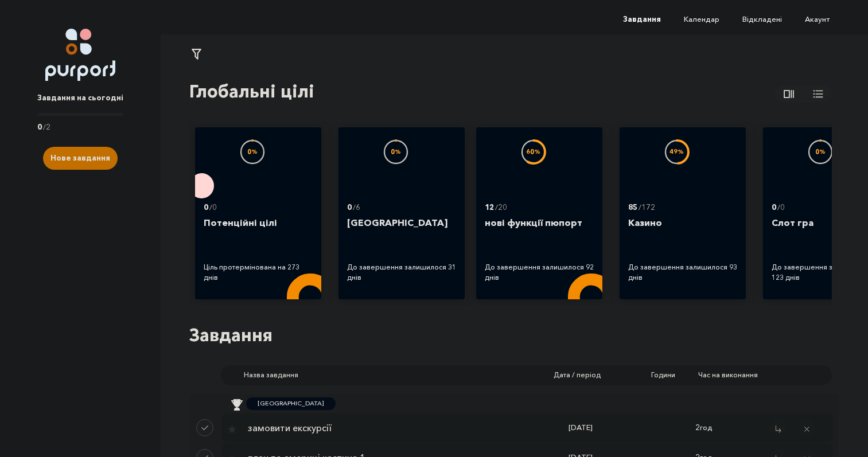 The height and width of the screenshot is (457, 868). Describe the element at coordinates (663, 375) in the screenshot. I see `span: Години` at that location.